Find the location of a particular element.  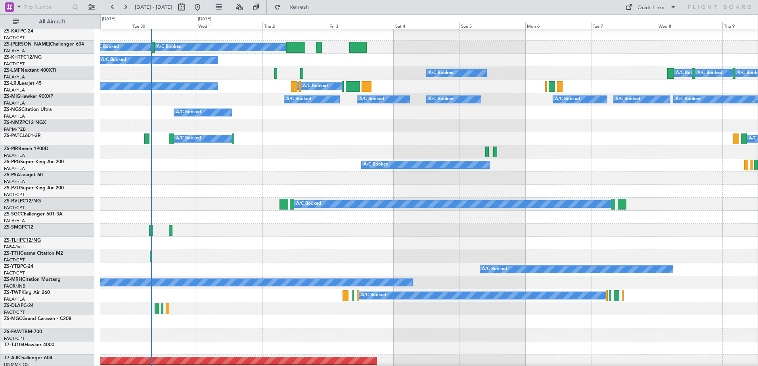

span: ZS-LMF is located at coordinates (12, 71).